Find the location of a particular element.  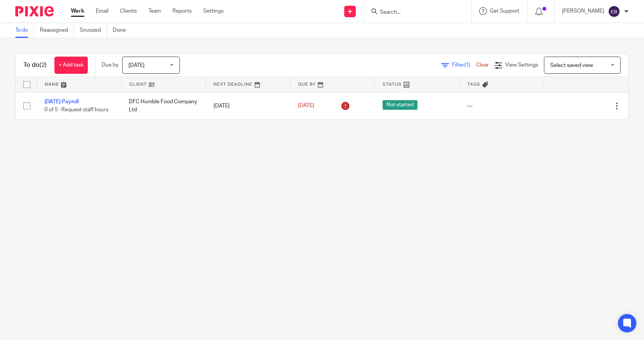

span: Not started is located at coordinates (400, 105).